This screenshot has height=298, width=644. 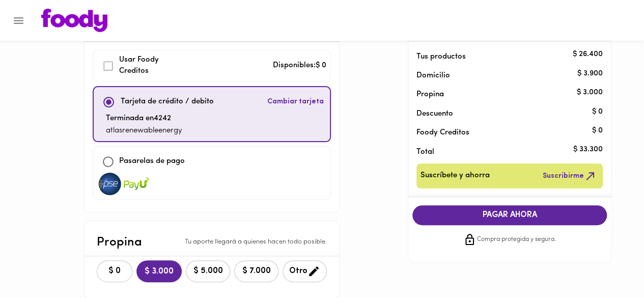 What do you see at coordinates (456, 176) in the screenshot?
I see `span: Suscríbete y ahorra` at bounding box center [456, 176].